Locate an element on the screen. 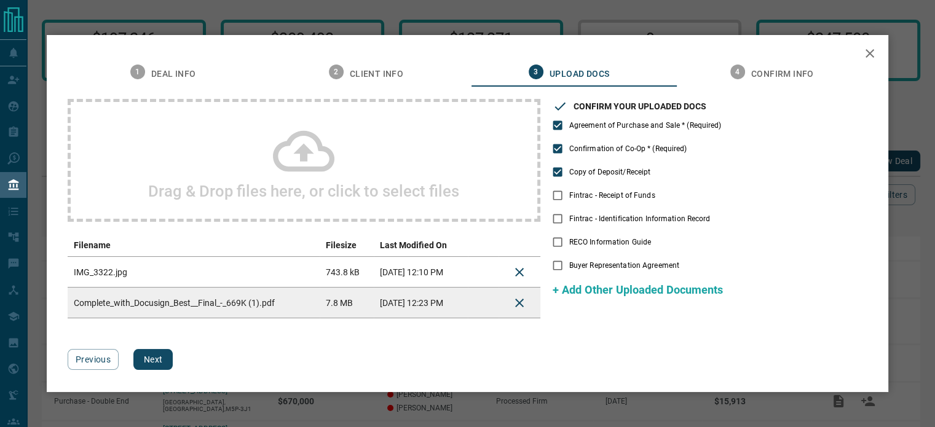  th: delete file action column is located at coordinates (520, 245).